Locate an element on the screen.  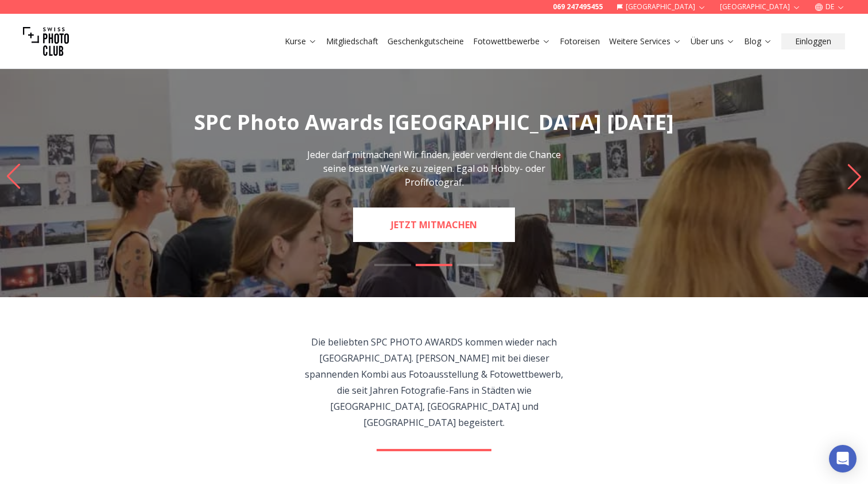
a: Über uns is located at coordinates (712, 41).